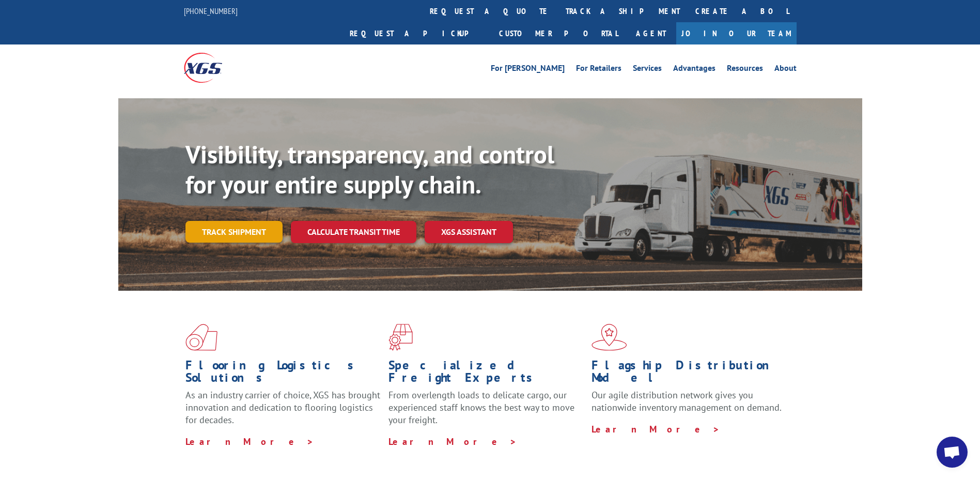  What do you see at coordinates (486, 374) in the screenshot?
I see `h1: Specialized Freight Experts` at bounding box center [486, 374].